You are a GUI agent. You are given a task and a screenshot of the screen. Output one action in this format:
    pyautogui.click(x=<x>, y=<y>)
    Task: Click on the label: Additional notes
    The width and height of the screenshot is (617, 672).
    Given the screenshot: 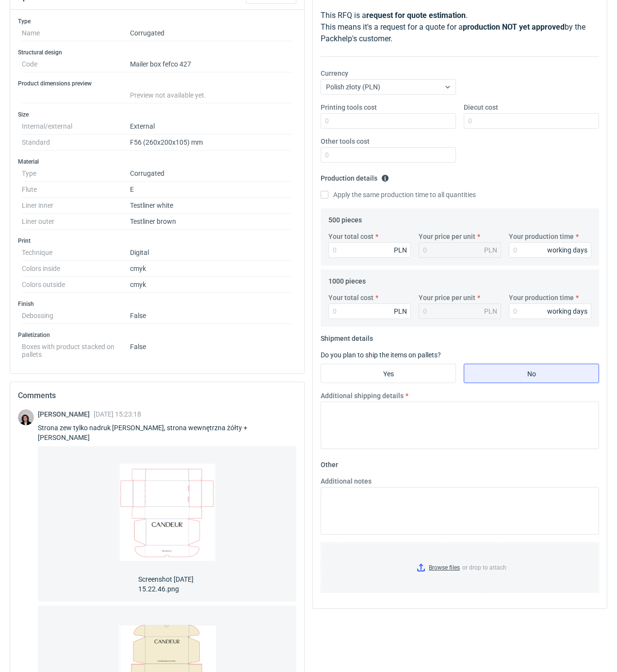 What is the action you would take?
    pyautogui.click(x=346, y=481)
    